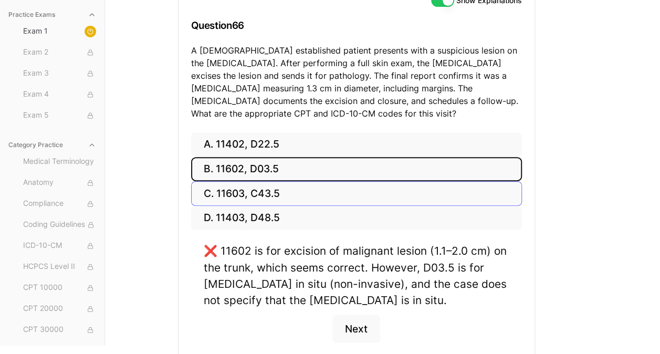  Describe the element at coordinates (52, 145) in the screenshot. I see `button: Category Practice` at that location.